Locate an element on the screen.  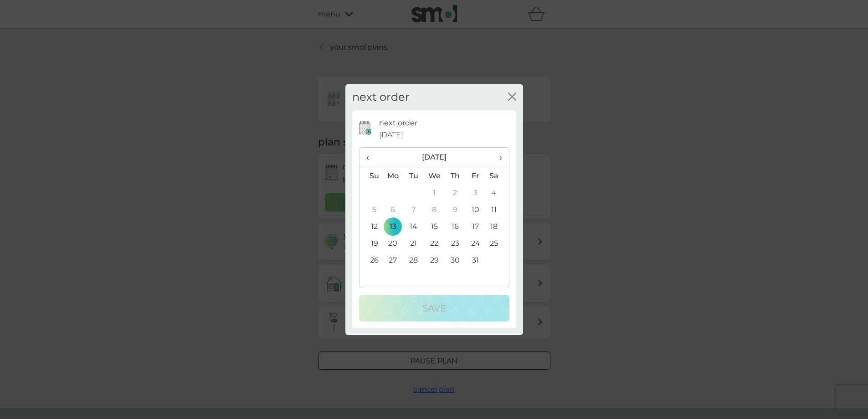
td: 13 is located at coordinates (394, 226).